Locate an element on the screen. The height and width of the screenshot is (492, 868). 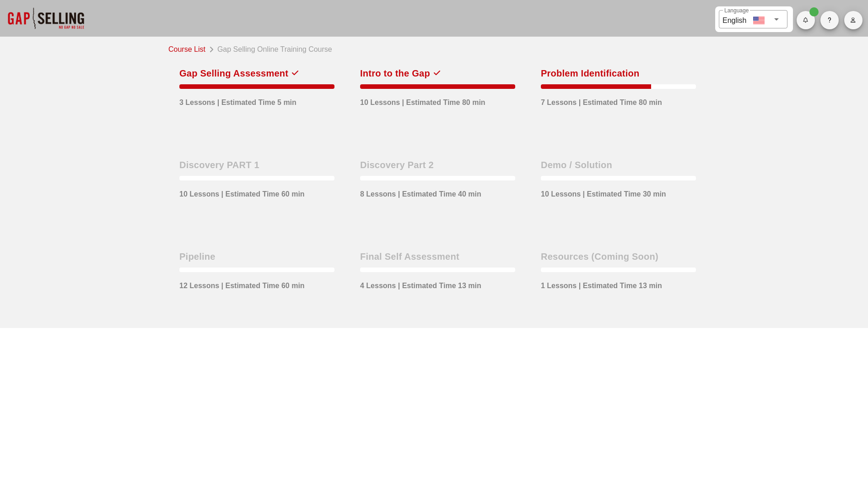
div: 10 Lessons | Estimated Time 80 min is located at coordinates (423, 100).